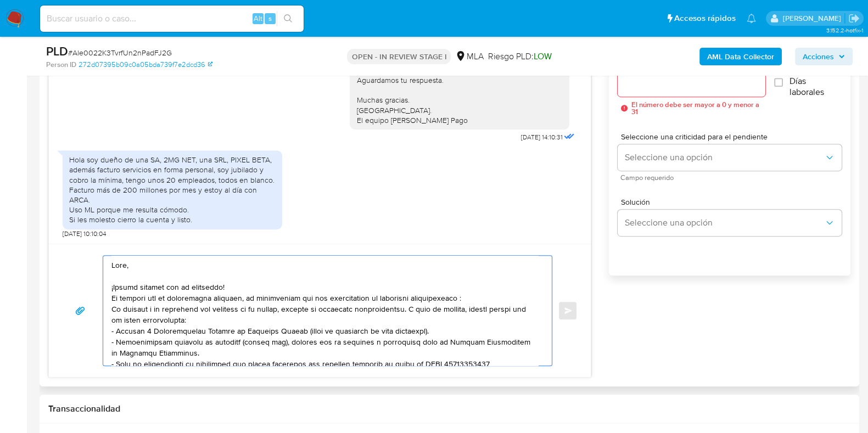 Image resolution: width=868 pixels, height=433 pixels. Describe the element at coordinates (520, 56) in the screenshot. I see `span: Riesgo PLD:` at that location.